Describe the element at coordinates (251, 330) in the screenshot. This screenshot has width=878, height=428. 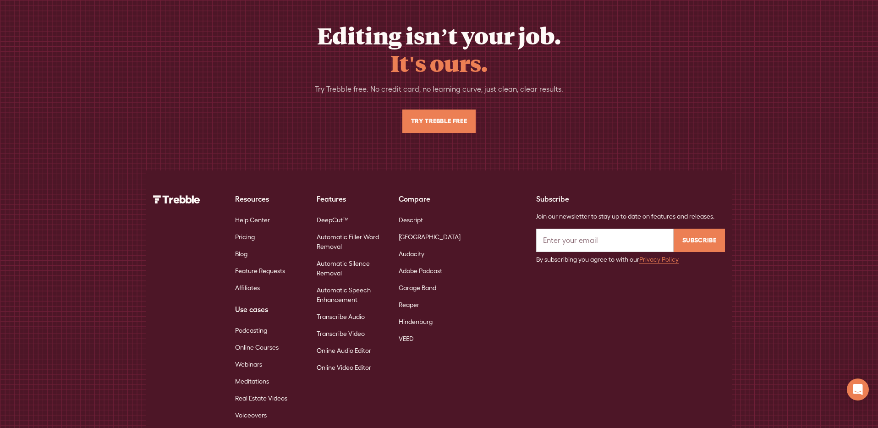
I see `a: Podcasting` at that location.